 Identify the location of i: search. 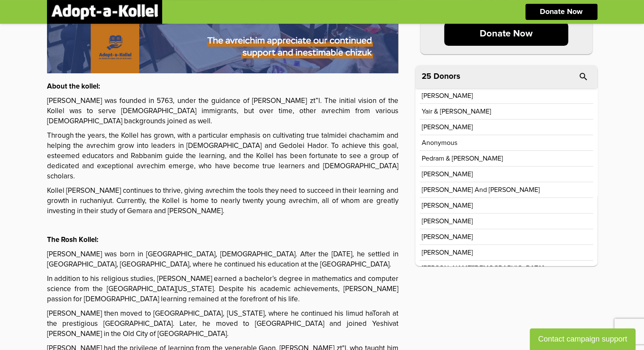
(584, 77).